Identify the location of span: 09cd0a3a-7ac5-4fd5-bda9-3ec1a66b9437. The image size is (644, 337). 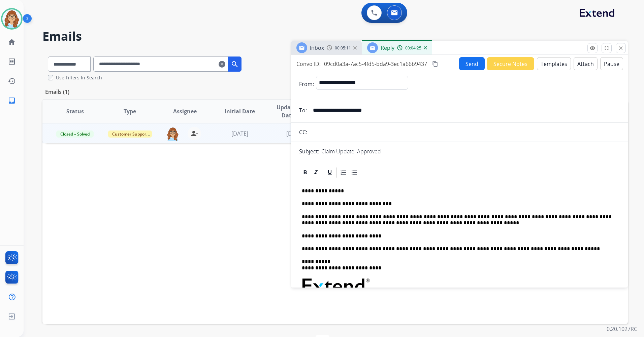
(375, 64).